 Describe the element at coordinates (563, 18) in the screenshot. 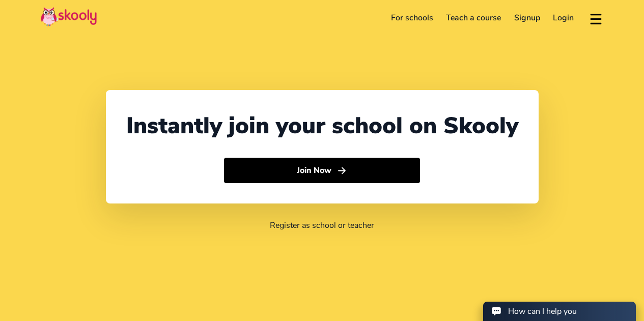

I see `a: Login` at that location.